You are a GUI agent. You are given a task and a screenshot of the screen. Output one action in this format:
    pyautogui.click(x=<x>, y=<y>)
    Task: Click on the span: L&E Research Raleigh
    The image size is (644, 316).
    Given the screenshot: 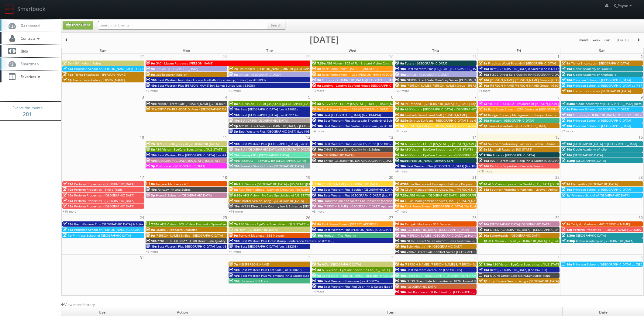 What is the action you would take?
    pyautogui.click(x=172, y=75)
    